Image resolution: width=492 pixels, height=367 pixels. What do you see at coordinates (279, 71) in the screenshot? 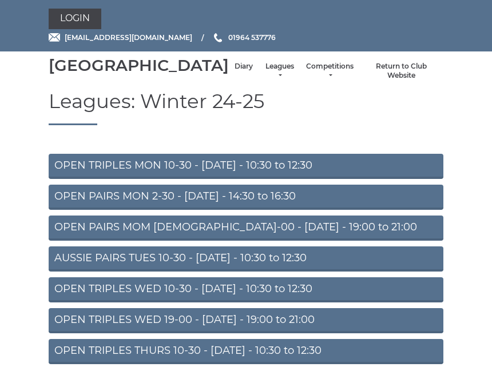
I see `a: Leagues` at bounding box center [279, 71].